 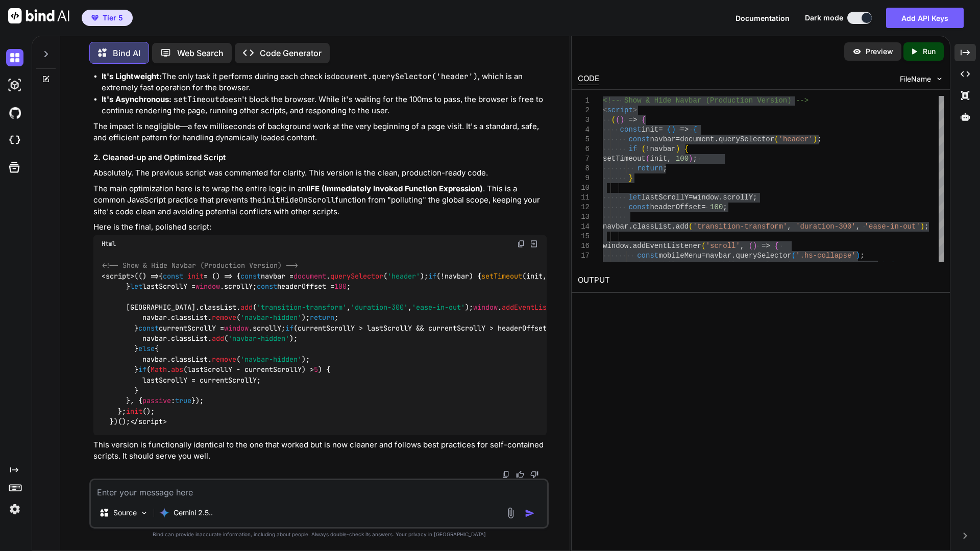 What do you see at coordinates (826, 255) in the screenshot?
I see `span: '.hs-collapse'` at bounding box center [826, 255].